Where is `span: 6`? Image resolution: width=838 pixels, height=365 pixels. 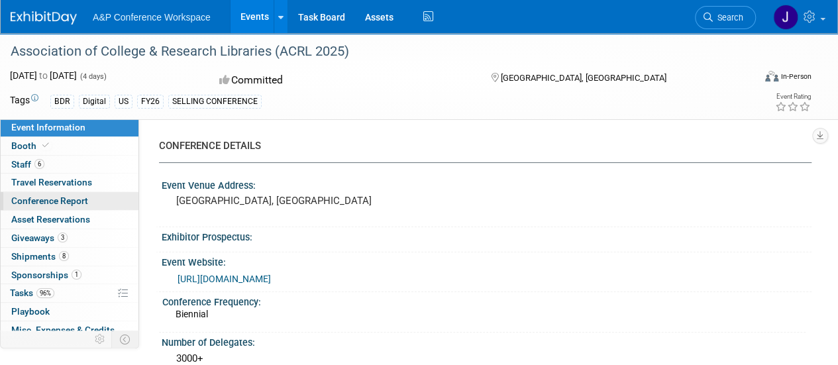 span: 6 is located at coordinates (39, 164).